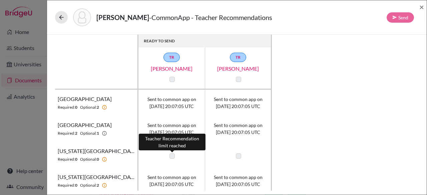 Image resolution: width=427 pixels, height=195 pixels. Describe the element at coordinates (98, 133) in the screenshot. I see `b: 1` at that location.